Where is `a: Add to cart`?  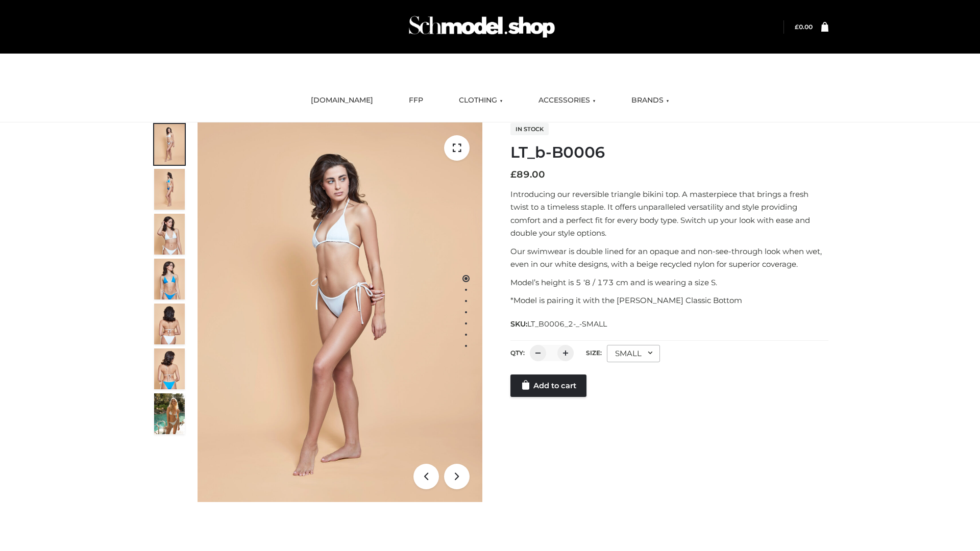 a: Add to cart is located at coordinates (548, 386).